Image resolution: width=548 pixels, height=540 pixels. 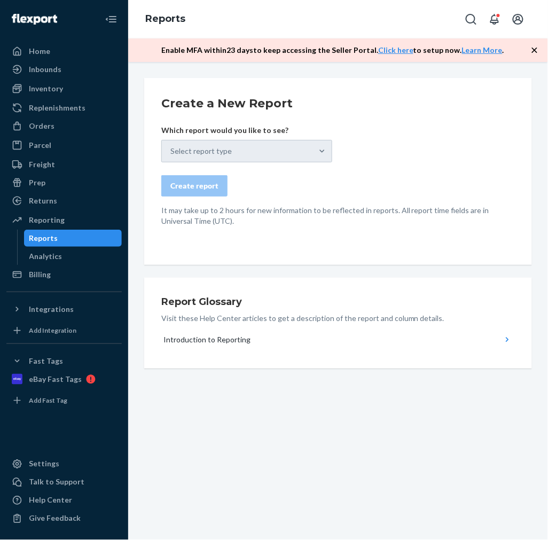 I want to click on div: Give Feedback, so click(x=55, y=519).